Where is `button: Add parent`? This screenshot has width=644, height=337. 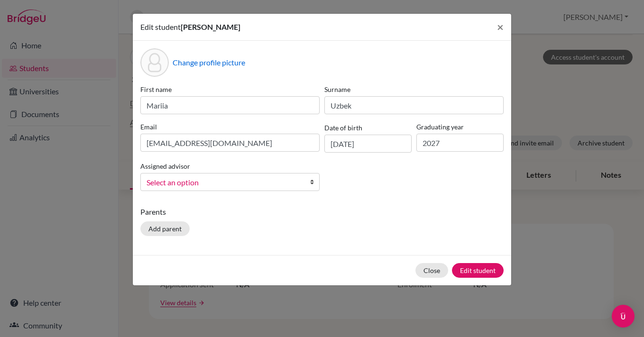 button: Add parent is located at coordinates (165, 229).